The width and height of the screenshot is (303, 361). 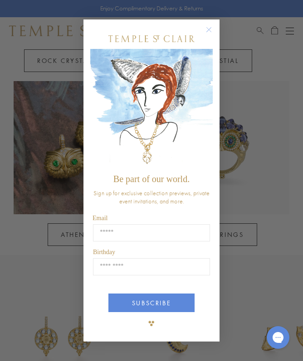 What do you see at coordinates (151, 179) in the screenshot?
I see `span: Be part of our world.` at bounding box center [151, 179].